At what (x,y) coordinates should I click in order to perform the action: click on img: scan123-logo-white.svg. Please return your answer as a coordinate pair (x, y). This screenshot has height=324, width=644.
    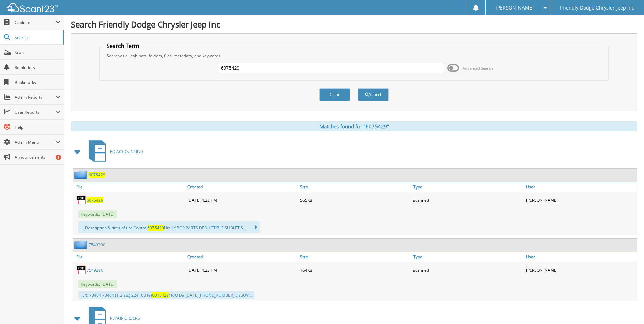
    Looking at the image, I should click on (32, 7).